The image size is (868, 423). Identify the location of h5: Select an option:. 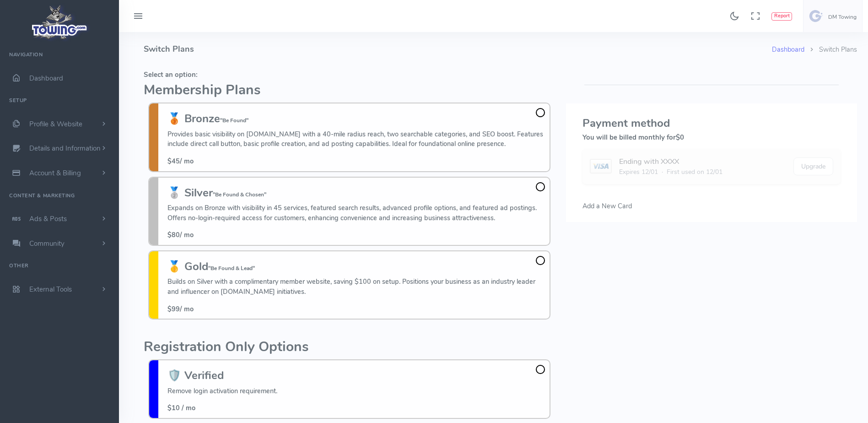
(349, 75).